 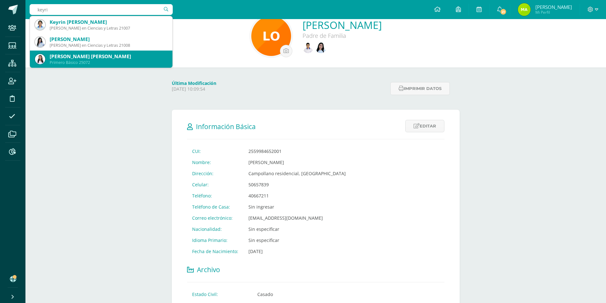 What do you see at coordinates (297, 196) in the screenshot?
I see `td: 40667211` at bounding box center [297, 196].